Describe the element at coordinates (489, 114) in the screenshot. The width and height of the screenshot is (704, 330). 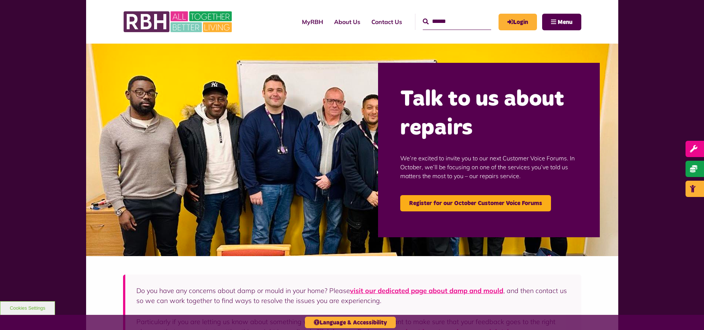
I see `h2: Talk to us about repairs` at that location.